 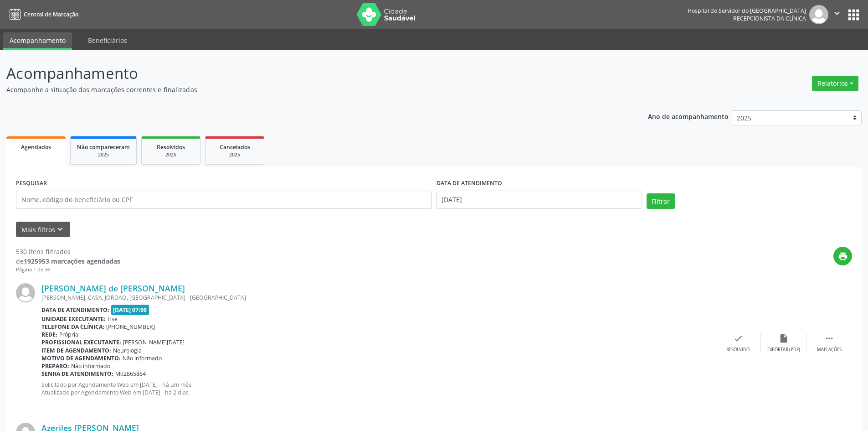 What do you see at coordinates (43, 230) in the screenshot?
I see `button: Mais filtroskeyboard_arrow_down` at bounding box center [43, 230].